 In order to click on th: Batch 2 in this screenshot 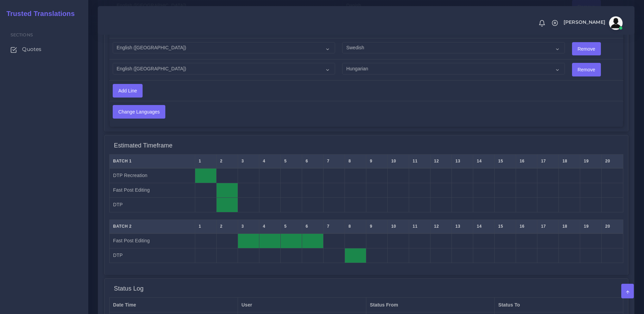, I will do `click(152, 227)`.